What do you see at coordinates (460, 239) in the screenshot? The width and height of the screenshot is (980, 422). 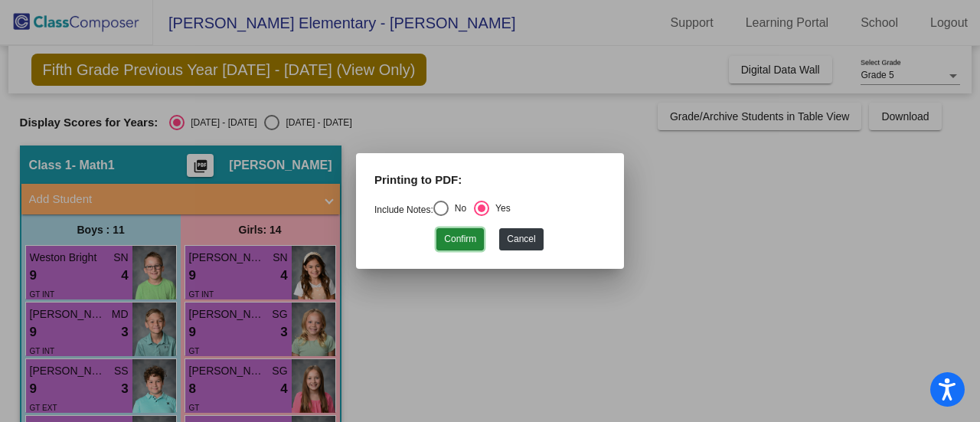 I see `button: Confirm` at bounding box center [460, 239].